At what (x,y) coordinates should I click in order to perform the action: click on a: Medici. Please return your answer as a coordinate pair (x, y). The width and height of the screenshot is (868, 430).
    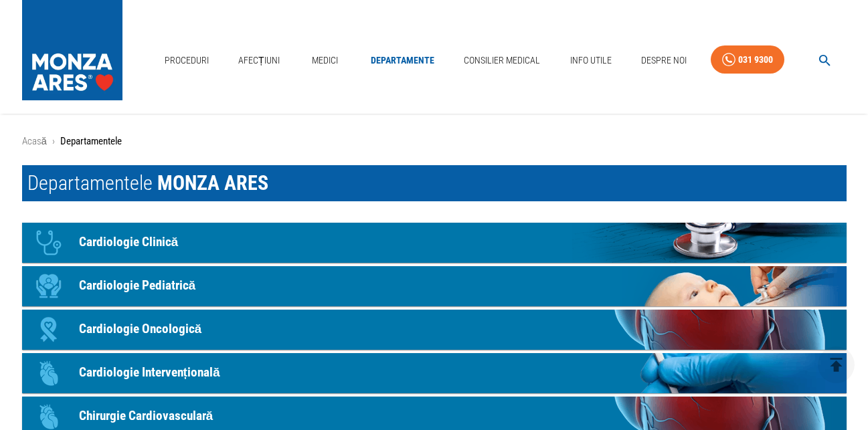
    Looking at the image, I should click on (325, 60).